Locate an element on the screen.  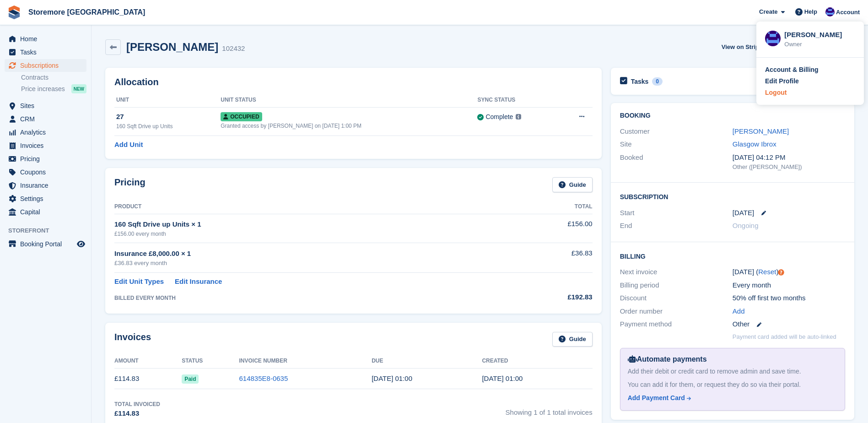
a: Edit Profile is located at coordinates (810, 81).